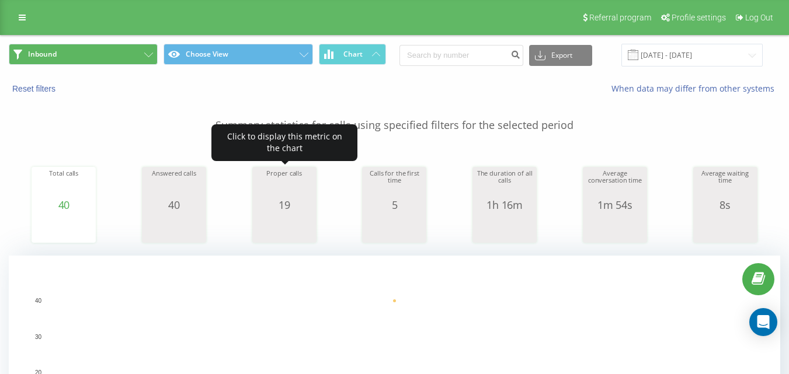  I want to click on span: Log Out, so click(759, 18).